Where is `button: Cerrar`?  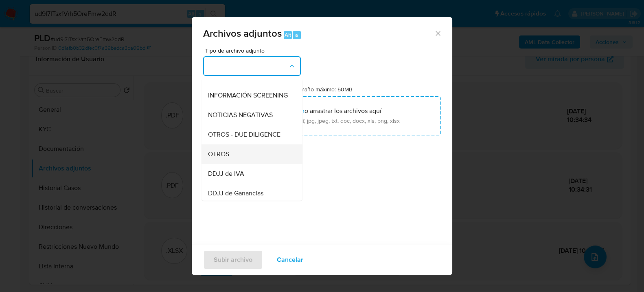 button: Cerrar is located at coordinates (437, 33).